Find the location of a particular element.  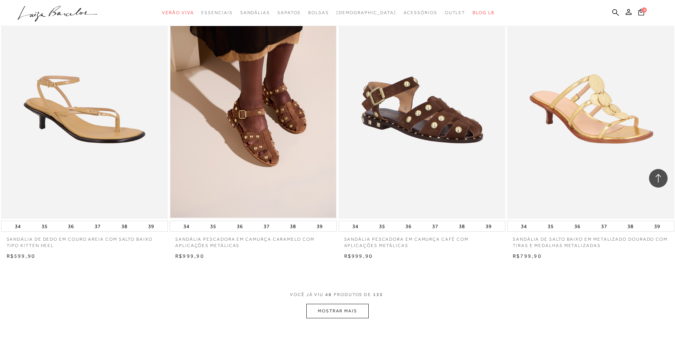

span: VOCÊ JÁ VIU PRODUTOS DE is located at coordinates (337, 294).